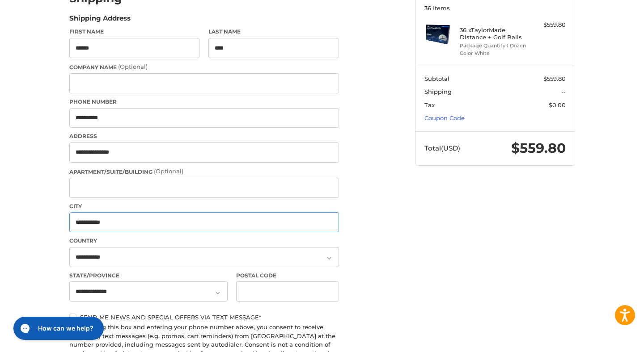 The image size is (644, 352). Describe the element at coordinates (443, 148) in the screenshot. I see `span: Total (USD)` at that location.